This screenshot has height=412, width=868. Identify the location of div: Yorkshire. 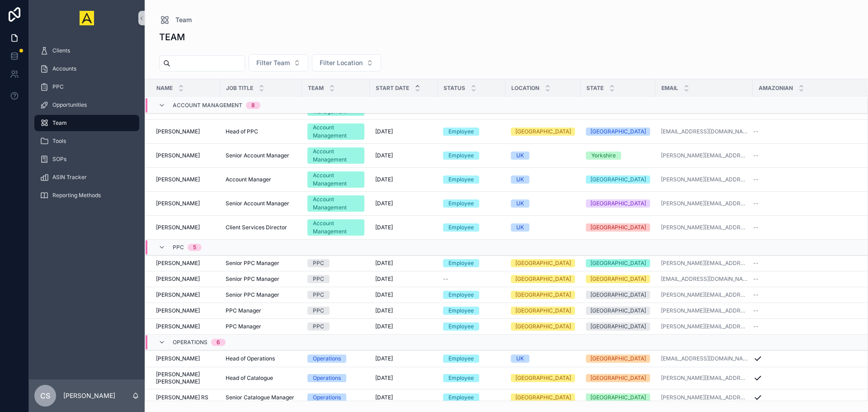
(603, 155).